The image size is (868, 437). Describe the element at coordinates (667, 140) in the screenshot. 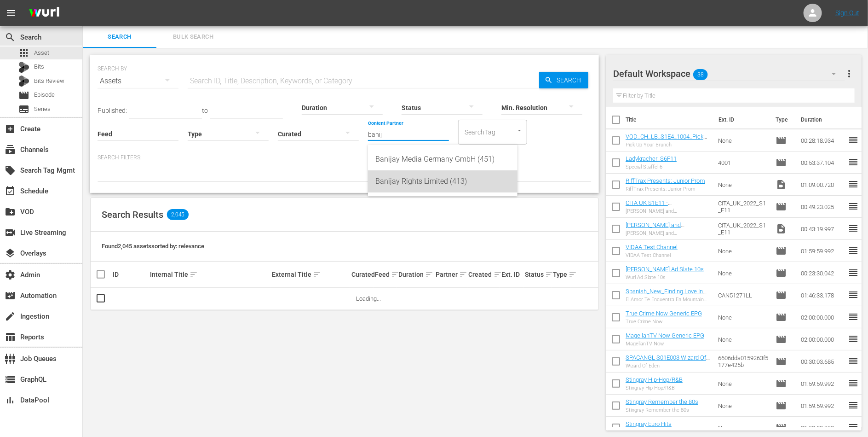

I see `a: VOD_CH_LB_S1E4_1004_PickUpYourBrunch` at that location.